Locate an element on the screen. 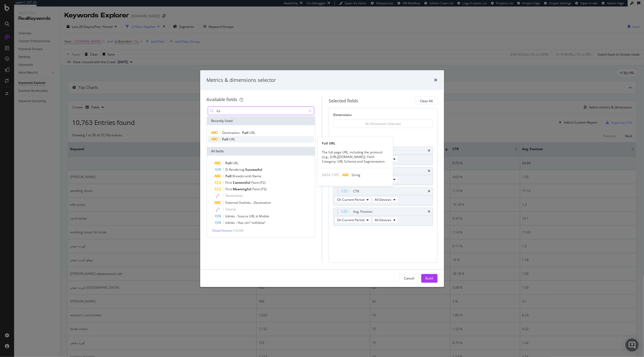 The width and height of the screenshot is (644, 357). div: All fields is located at coordinates (261, 151).